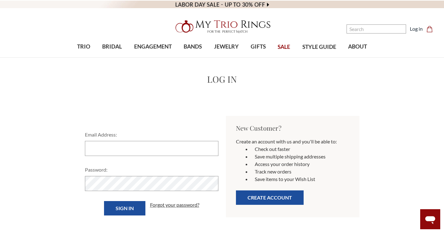  What do you see at coordinates (377, 29) in the screenshot?
I see `input: Search` at bounding box center [377, 29].